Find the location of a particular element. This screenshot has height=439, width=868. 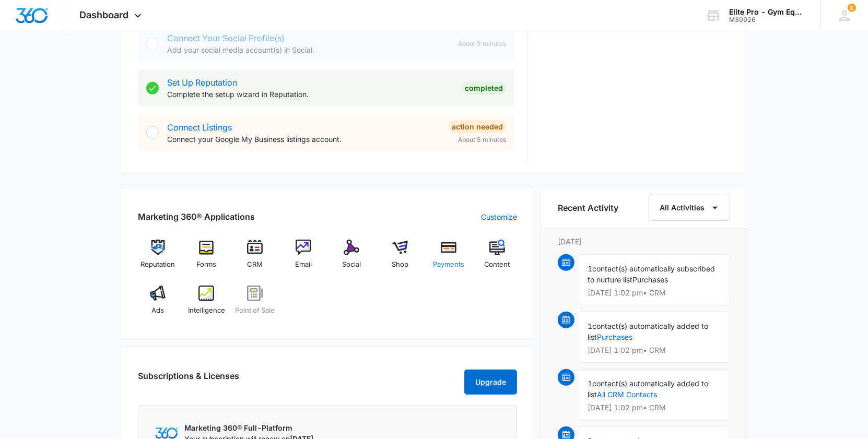

a: Reputation is located at coordinates (158, 258).